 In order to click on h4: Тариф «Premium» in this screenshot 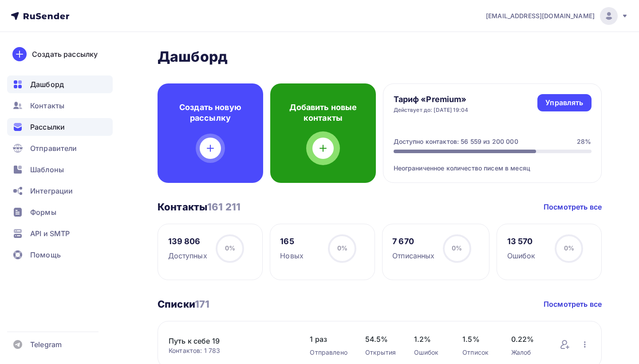, I will do `click(431, 100)`.